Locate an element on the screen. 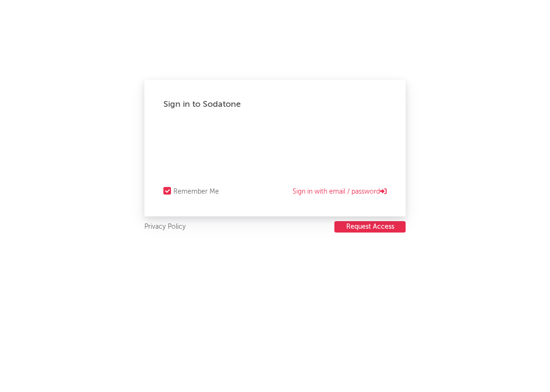 The width and height of the screenshot is (550, 392). a: Privacy Policy is located at coordinates (165, 227).